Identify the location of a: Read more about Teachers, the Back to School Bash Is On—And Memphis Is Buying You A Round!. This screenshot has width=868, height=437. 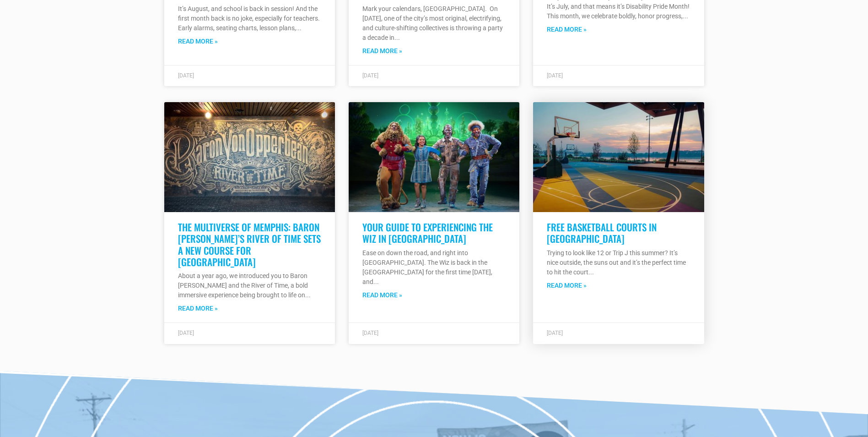
(198, 41).